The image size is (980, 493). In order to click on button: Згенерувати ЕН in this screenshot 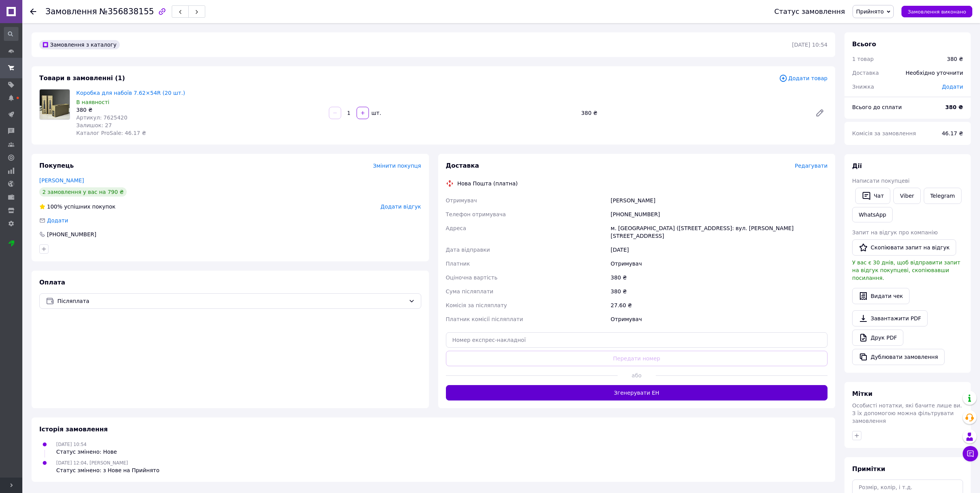, I will do `click(637, 393)`.